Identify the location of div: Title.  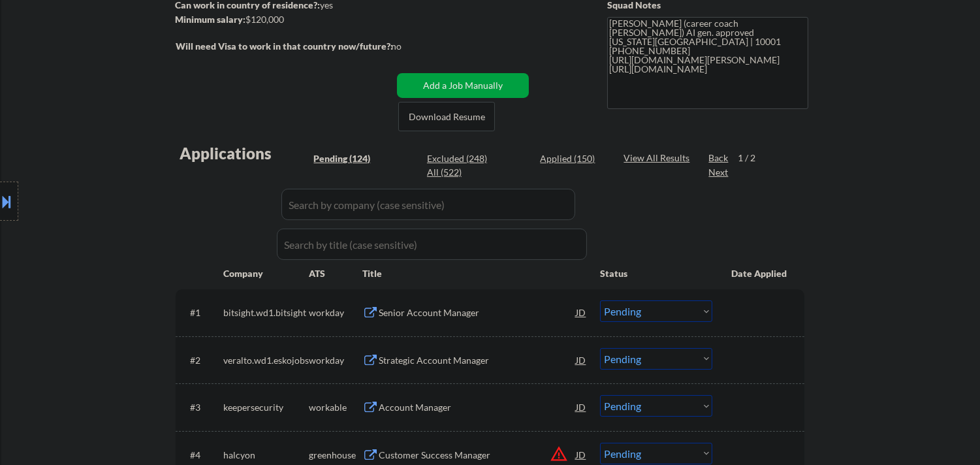
(475, 274).